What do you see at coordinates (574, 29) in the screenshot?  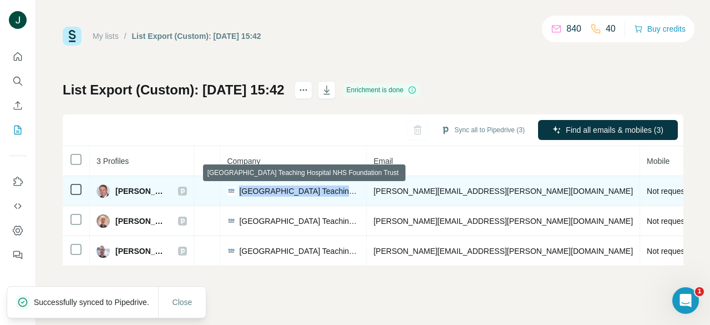 I see `p: 840` at bounding box center [574, 29].